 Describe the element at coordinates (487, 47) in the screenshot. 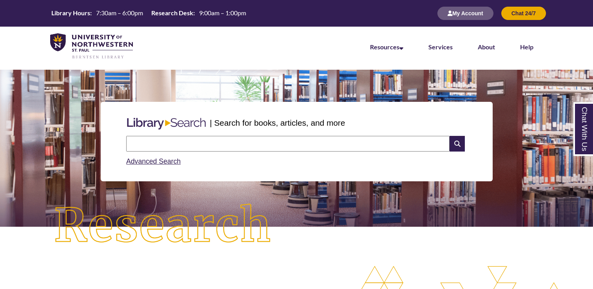

I see `a: About` at that location.